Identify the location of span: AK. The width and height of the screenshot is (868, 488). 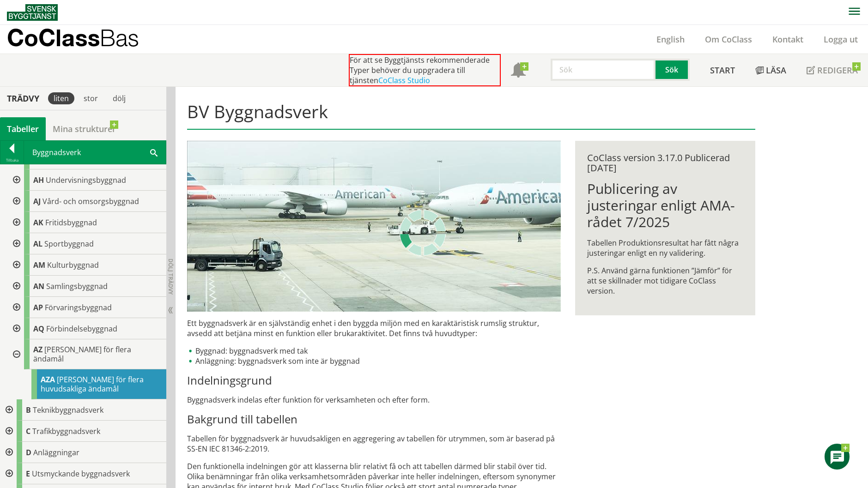
(39, 223).